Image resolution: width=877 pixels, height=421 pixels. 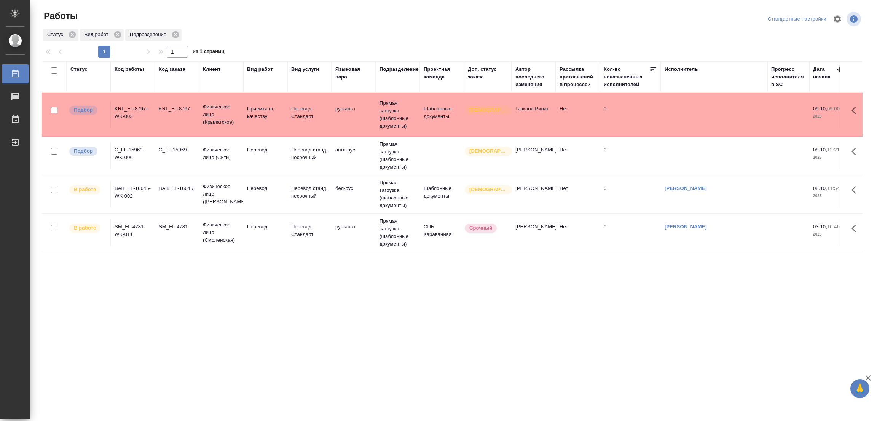 What do you see at coordinates (788, 77) in the screenshot?
I see `div: Прогресс исполнителя в SC` at bounding box center [788, 77].